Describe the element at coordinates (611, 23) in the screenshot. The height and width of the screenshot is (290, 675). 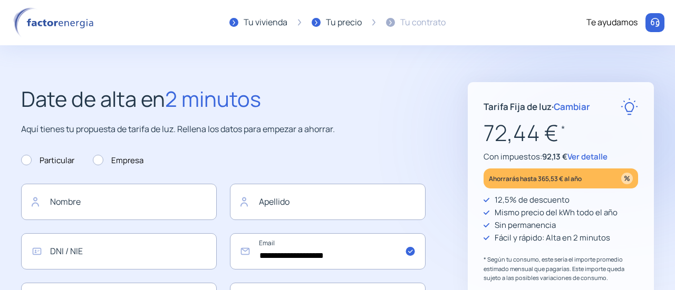
I see `div: Te ayudamos` at that location.